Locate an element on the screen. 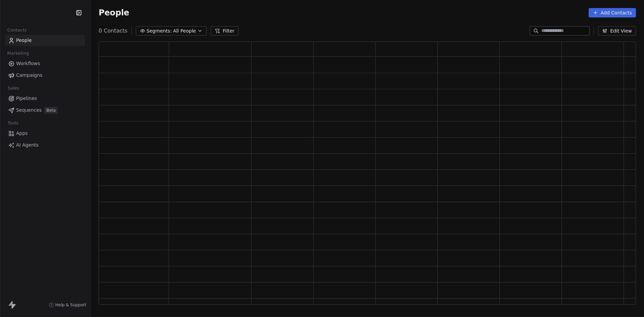  button: Filter is located at coordinates (224, 31).